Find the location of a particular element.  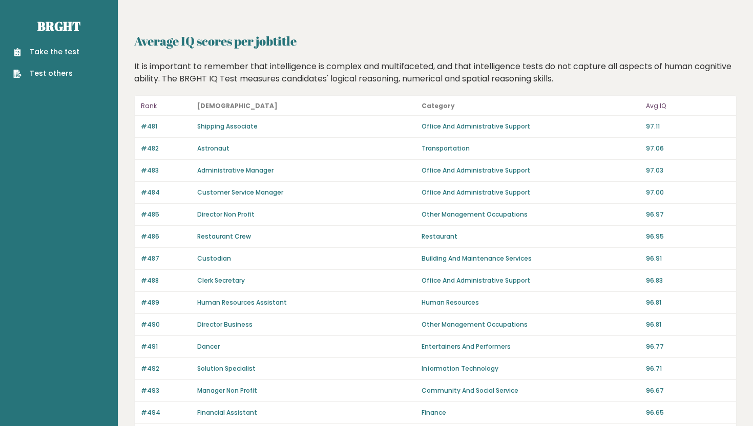

p: Entertainers And Performers is located at coordinates (530, 347).